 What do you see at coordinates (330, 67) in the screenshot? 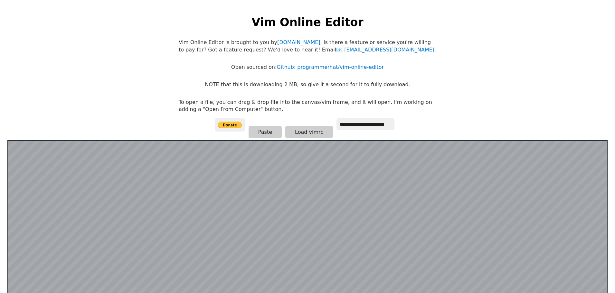
I see `a: Github: programmerhat/vim-online-editor` at bounding box center [330, 67].